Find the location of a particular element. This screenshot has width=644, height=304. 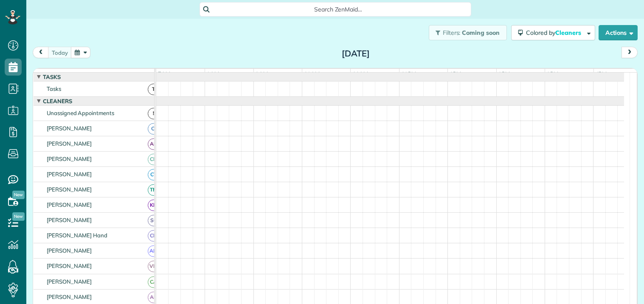

span: T is located at coordinates (153, 89).